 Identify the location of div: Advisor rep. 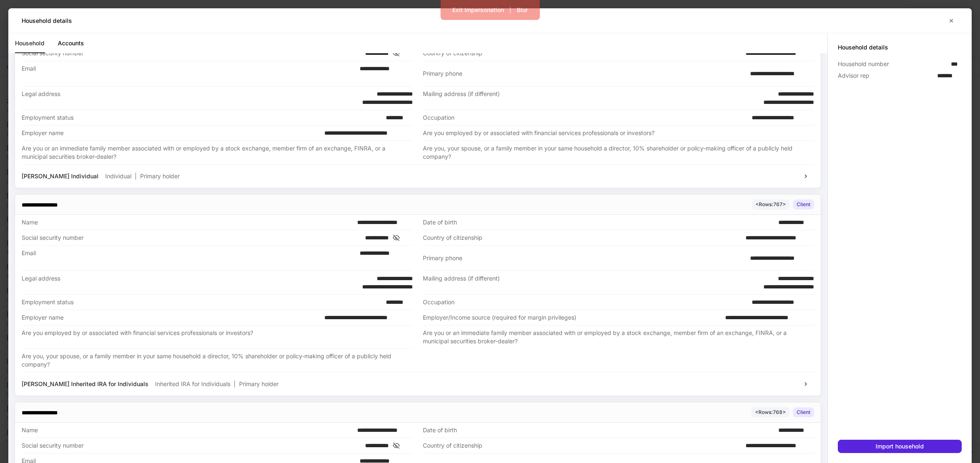
(885, 75).